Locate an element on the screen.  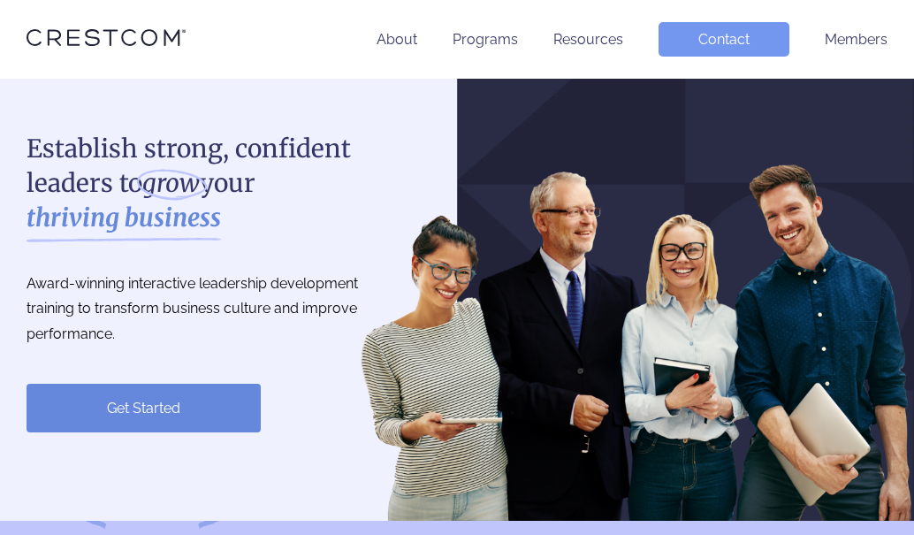
a: Programs is located at coordinates (485, 39).